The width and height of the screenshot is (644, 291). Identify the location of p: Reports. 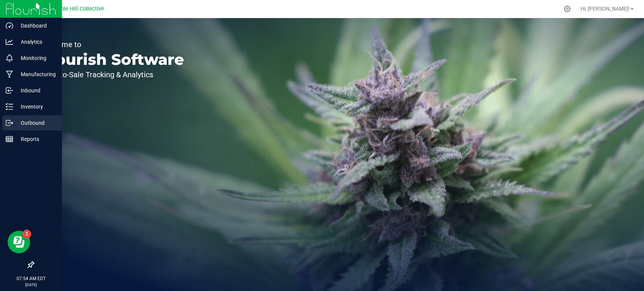
(36, 139).